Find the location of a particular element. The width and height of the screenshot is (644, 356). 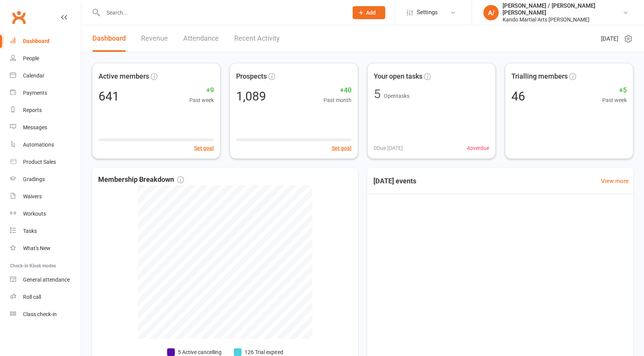

div: 46 is located at coordinates (518, 96).